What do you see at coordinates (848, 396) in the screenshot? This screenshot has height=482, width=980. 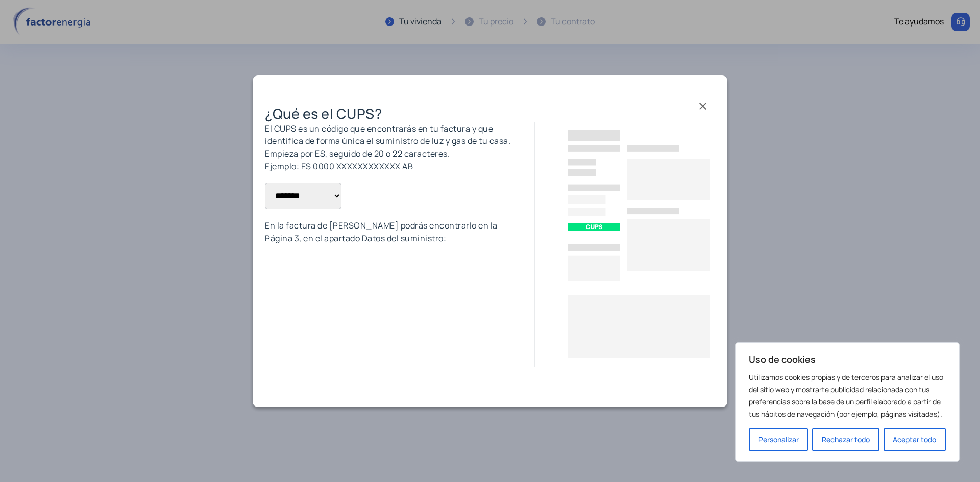 I see `p: Utilizamos cookies propias y de terceros para analizar el uso del sitio web y mostrarte publicida...` at bounding box center [848, 396].